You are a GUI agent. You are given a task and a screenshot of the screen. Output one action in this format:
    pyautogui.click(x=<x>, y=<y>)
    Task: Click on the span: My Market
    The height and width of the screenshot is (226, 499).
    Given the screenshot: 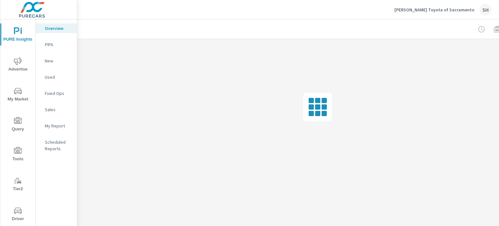 What is the action you would take?
    pyautogui.click(x=18, y=95)
    